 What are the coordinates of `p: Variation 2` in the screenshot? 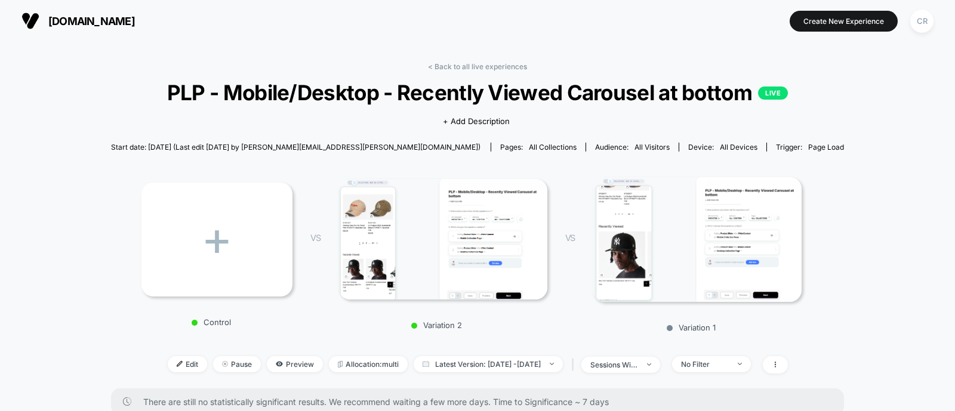 It's located at (437, 325).